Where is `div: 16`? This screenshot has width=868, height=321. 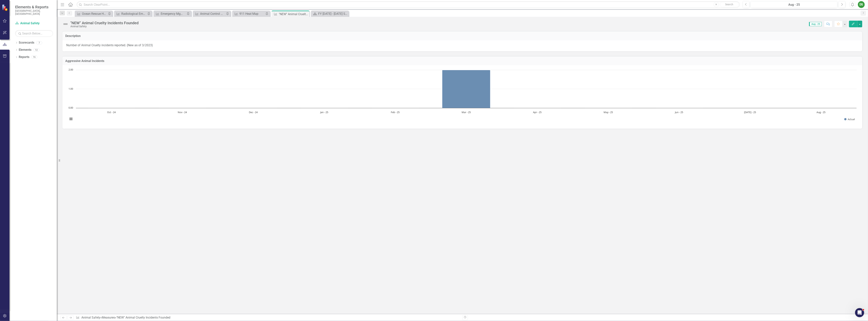 div: 16 is located at coordinates (35, 57).